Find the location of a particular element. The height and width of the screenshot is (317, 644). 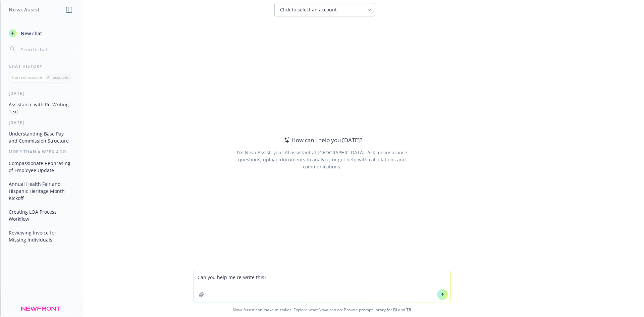

a: BI is located at coordinates (396, 309).